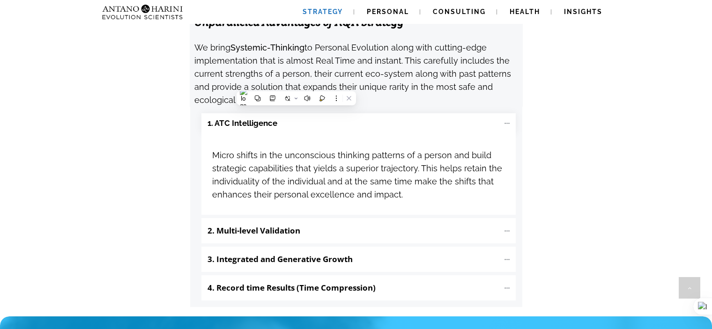 This screenshot has width=712, height=329. Describe the element at coordinates (323, 12) in the screenshot. I see `span: Strategy` at that location.